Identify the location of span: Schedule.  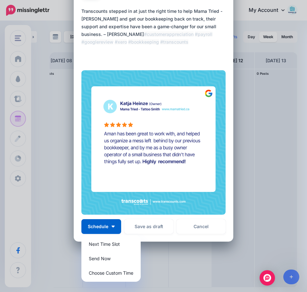
(98, 226).